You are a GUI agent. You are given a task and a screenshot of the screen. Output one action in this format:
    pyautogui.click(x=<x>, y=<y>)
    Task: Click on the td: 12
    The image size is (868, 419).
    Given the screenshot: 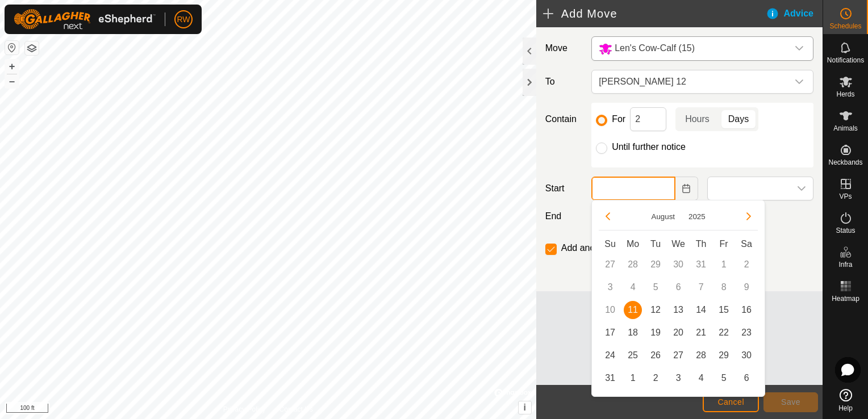 What is the action you would take?
    pyautogui.click(x=655, y=310)
    